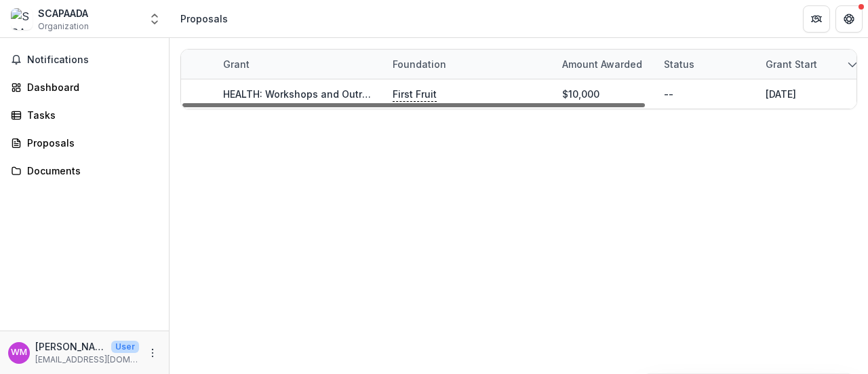  I want to click on img: SCAPAADA, so click(21, 19).